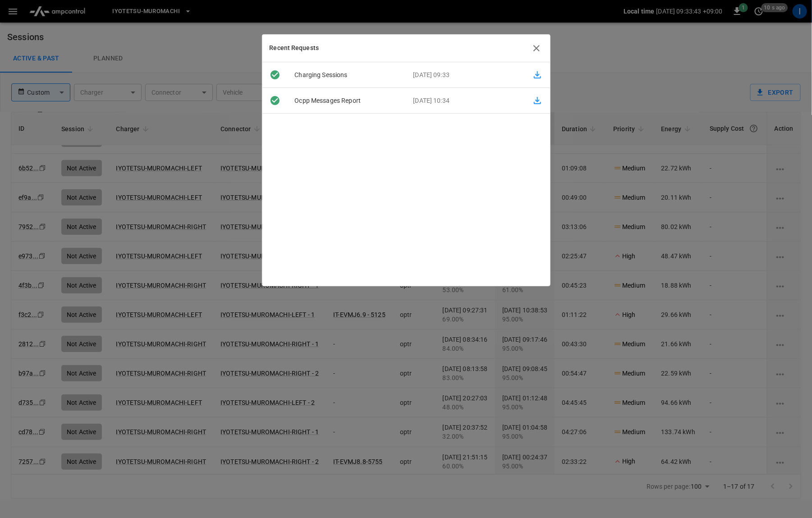  Describe the element at coordinates (346, 75) in the screenshot. I see `p: charging sessions` at that location.